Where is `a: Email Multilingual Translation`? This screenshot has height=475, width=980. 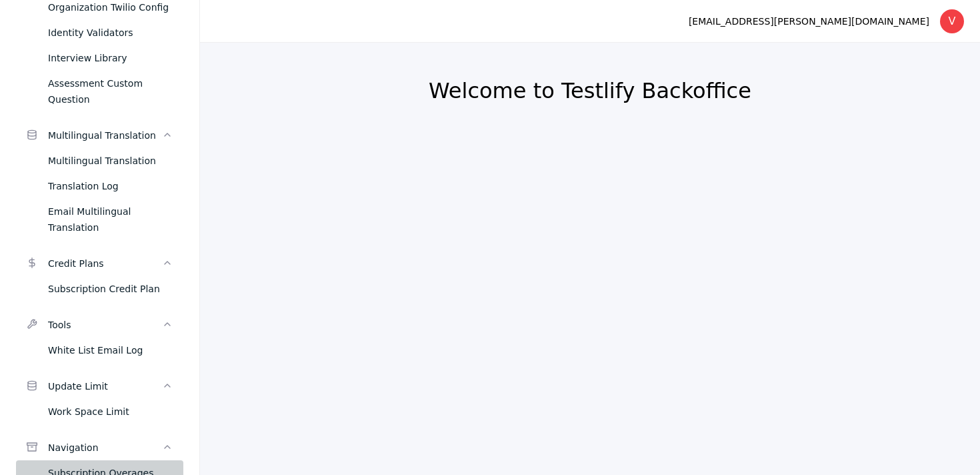 a: Email Multilingual Translation is located at coordinates (99, 220).